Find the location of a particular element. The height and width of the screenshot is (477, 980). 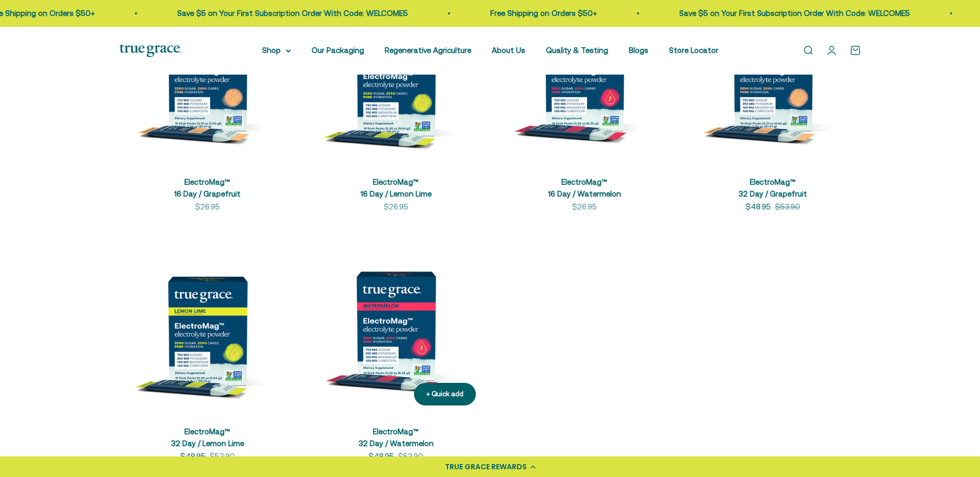

div: + Quick add is located at coordinates (445, 394).